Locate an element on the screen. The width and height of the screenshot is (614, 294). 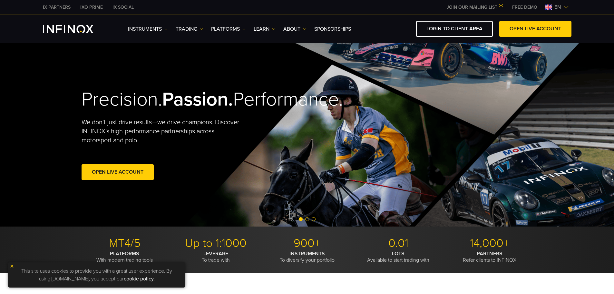
p: 0.01 is located at coordinates (399, 243).